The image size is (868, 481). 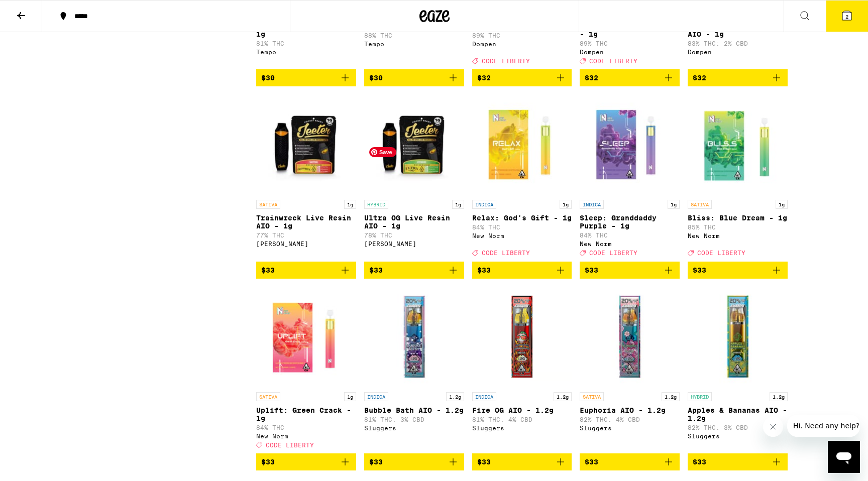 What do you see at coordinates (414, 44) in the screenshot?
I see `div: Tempo` at bounding box center [414, 44].